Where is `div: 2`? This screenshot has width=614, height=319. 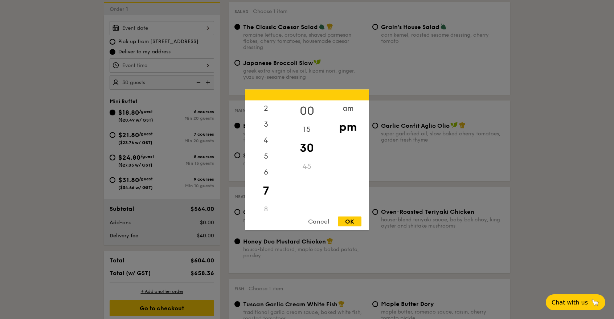
div: 2 is located at coordinates (266, 108).